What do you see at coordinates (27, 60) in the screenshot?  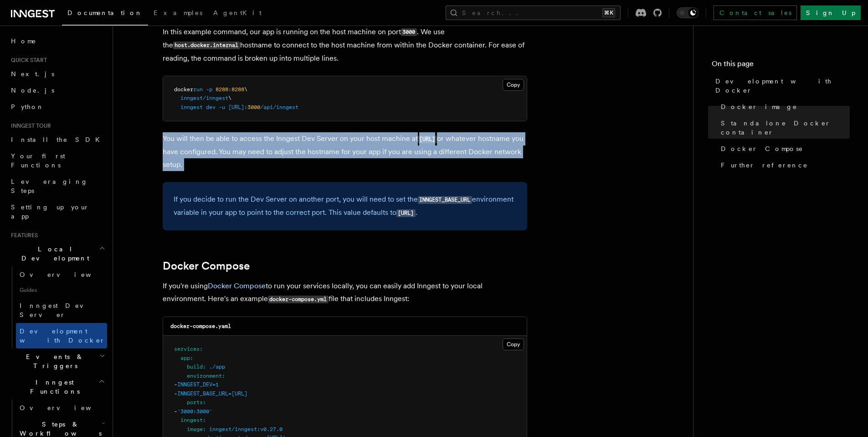 I see `span: Quick start` at bounding box center [27, 60].